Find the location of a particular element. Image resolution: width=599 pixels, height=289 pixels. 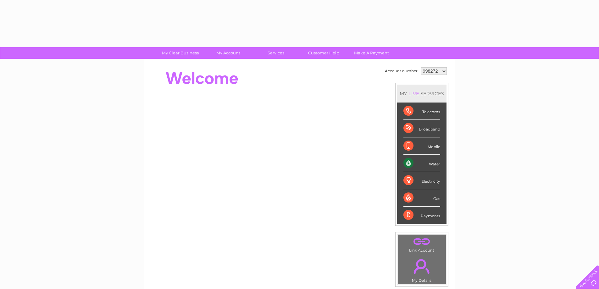

a: My Account is located at coordinates (228, 53).